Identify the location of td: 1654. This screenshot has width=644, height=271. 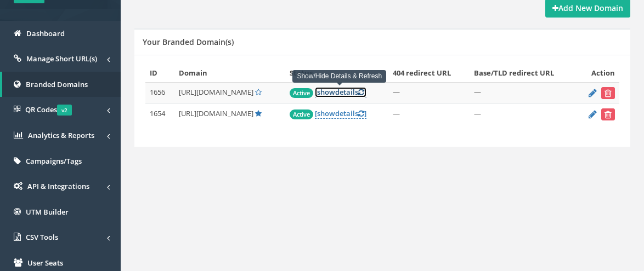
(160, 115).